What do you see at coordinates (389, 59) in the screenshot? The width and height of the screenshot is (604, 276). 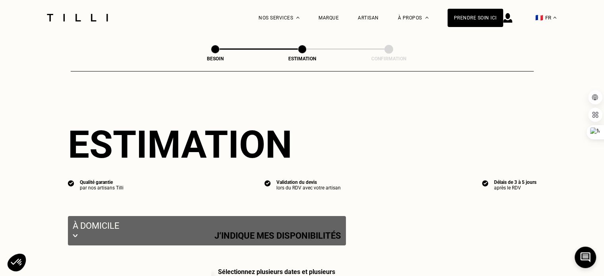 I see `div: Confirmation` at bounding box center [389, 59].